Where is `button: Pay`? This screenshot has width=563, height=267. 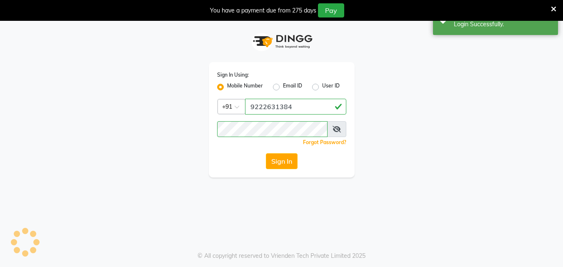
button: Pay is located at coordinates (331, 10).